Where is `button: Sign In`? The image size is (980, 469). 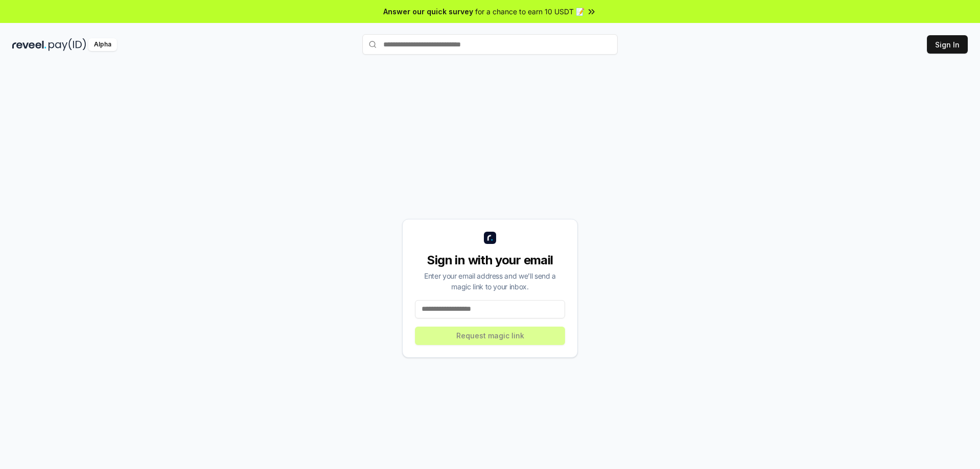 button: Sign In is located at coordinates (947, 44).